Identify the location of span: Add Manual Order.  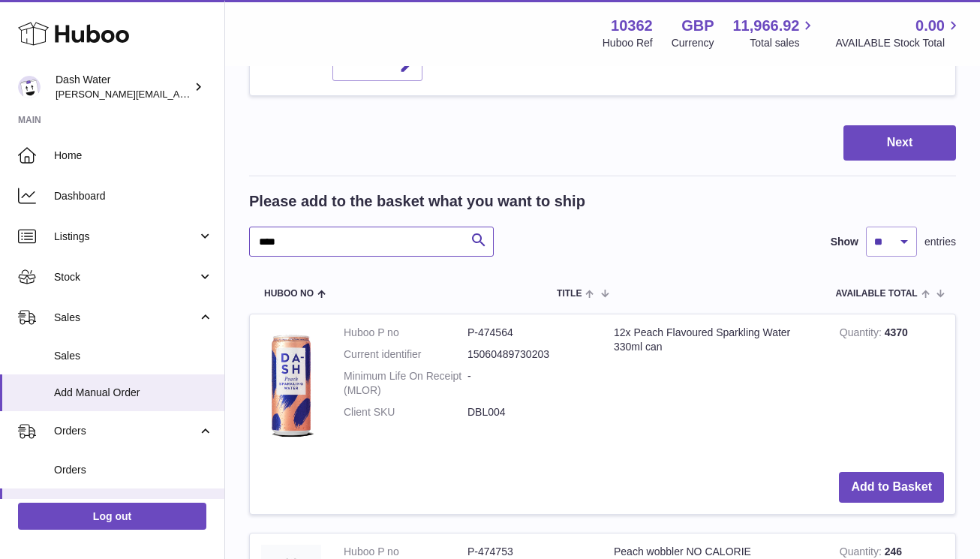
(133, 392).